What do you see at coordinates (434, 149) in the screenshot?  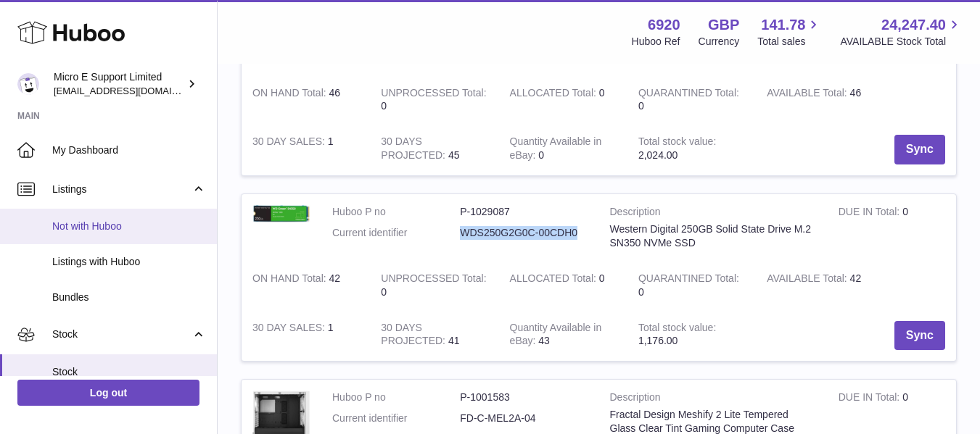 I see `td: 45` at bounding box center [434, 149].